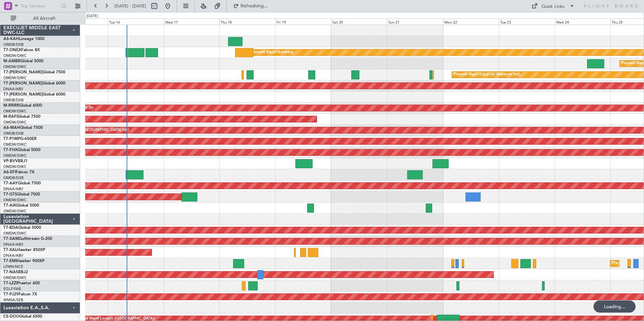  I want to click on span: M-AMBR, so click(12, 61).